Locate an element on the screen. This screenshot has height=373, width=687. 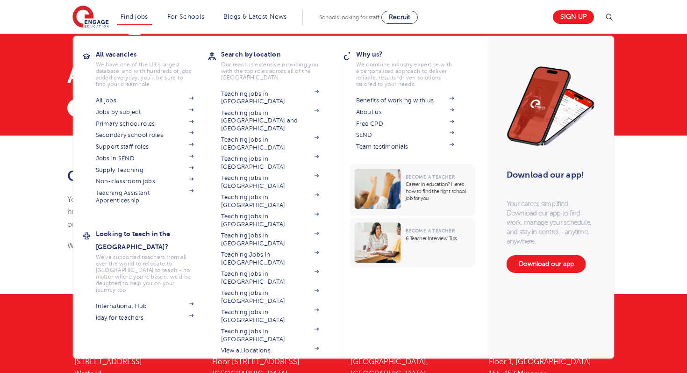
h3: Why us? is located at coordinates (412, 54).